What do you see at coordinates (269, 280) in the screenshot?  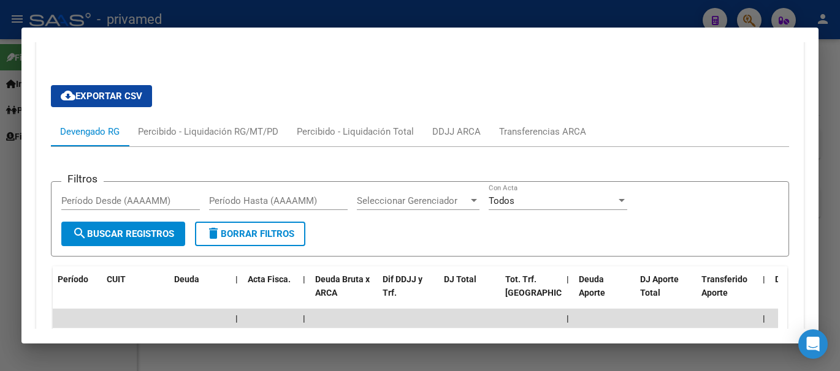 I see `span: Acta Fisca.` at bounding box center [269, 280].